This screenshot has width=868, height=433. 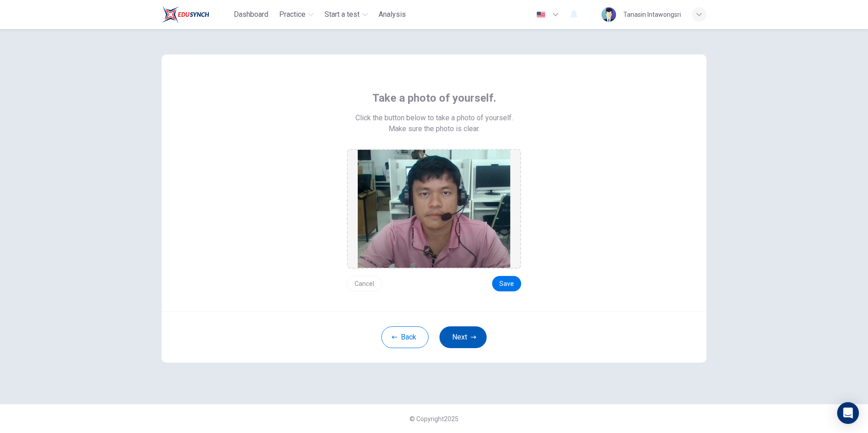 What do you see at coordinates (186, 14) in the screenshot?
I see `img: Train Test logo` at bounding box center [186, 14].